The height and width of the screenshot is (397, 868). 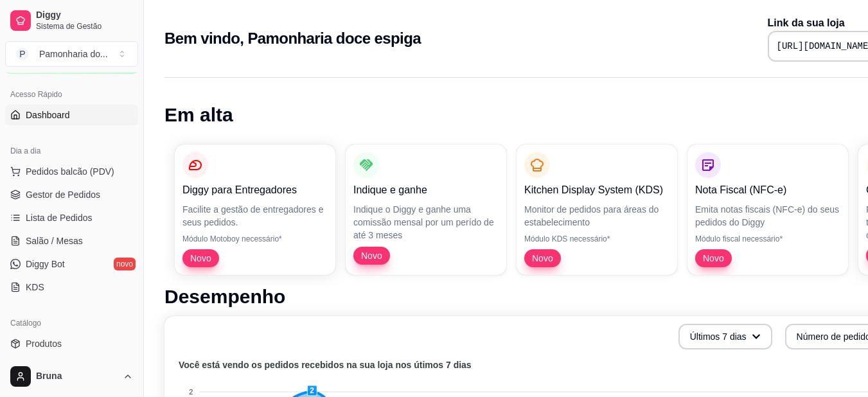 I want to click on span: Produtos, so click(x=44, y=344).